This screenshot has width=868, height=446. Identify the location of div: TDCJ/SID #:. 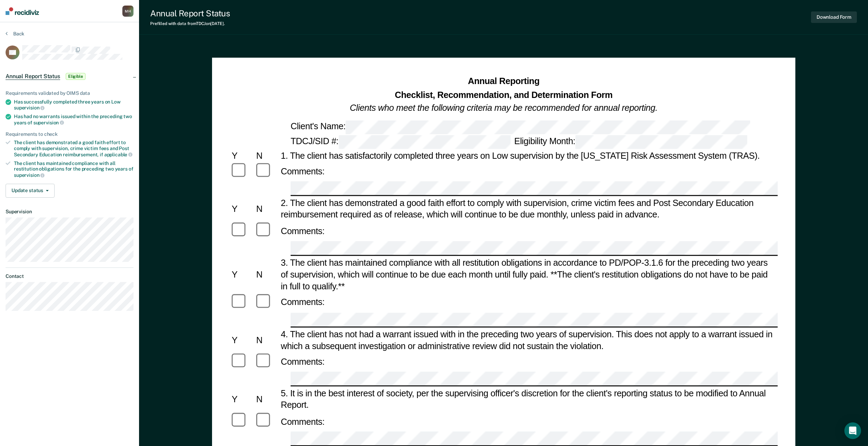
(400, 142).